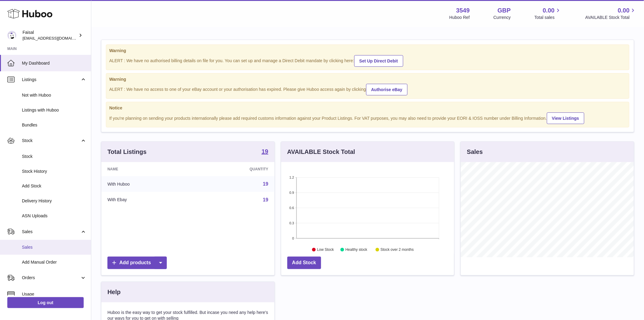 The image size is (644, 320). I want to click on span: My Dashboard, so click(54, 63).